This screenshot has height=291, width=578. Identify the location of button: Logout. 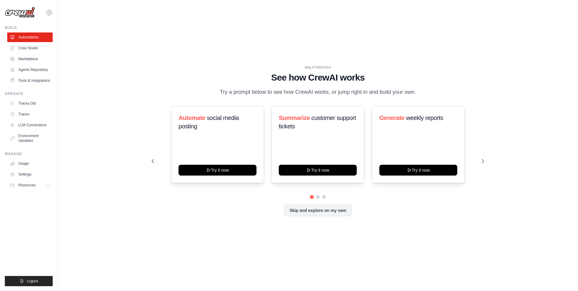
(29, 281).